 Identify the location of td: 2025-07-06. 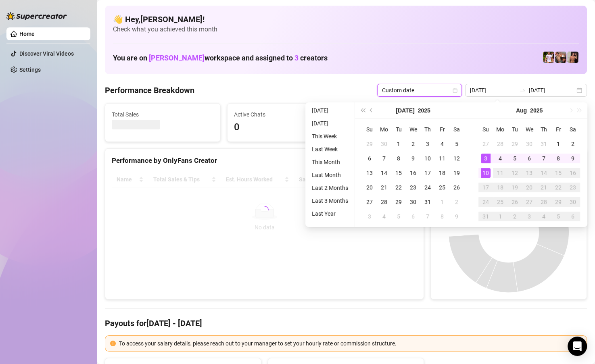
(370, 158).